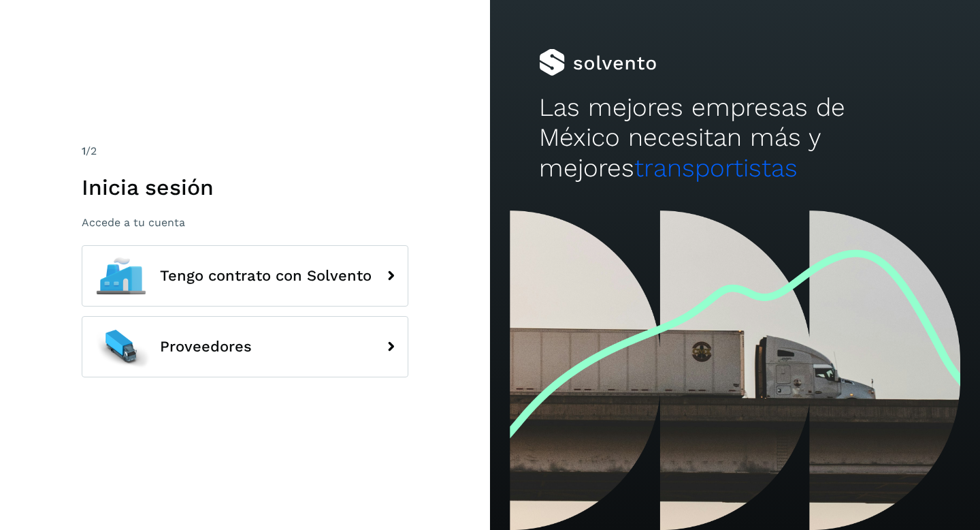 The height and width of the screenshot is (530, 980). Describe the element at coordinates (245, 276) in the screenshot. I see `button: Tengo contrato con Solvento` at that location.